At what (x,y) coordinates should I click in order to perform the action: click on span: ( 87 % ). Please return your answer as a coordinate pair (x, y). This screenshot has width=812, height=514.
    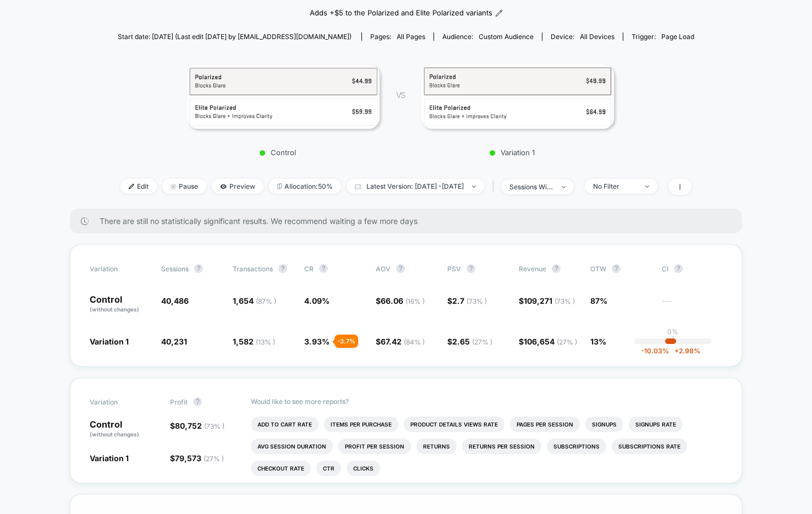
    Looking at the image, I should click on (266, 301).